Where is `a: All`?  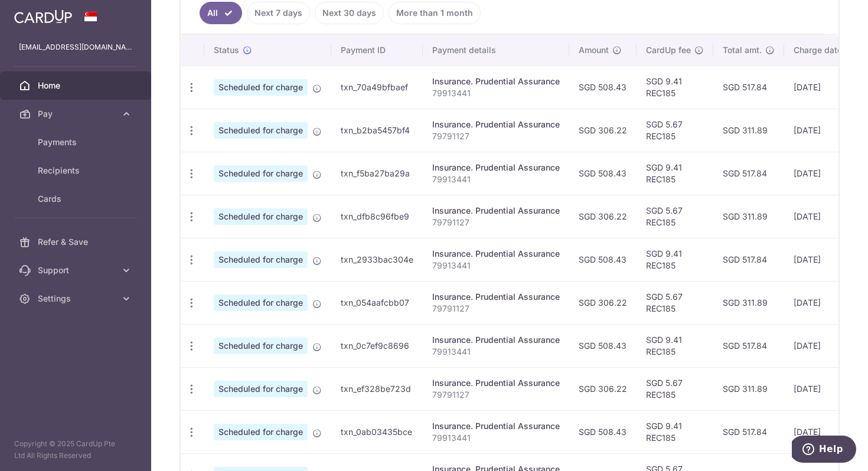 a: All is located at coordinates (221, 13).